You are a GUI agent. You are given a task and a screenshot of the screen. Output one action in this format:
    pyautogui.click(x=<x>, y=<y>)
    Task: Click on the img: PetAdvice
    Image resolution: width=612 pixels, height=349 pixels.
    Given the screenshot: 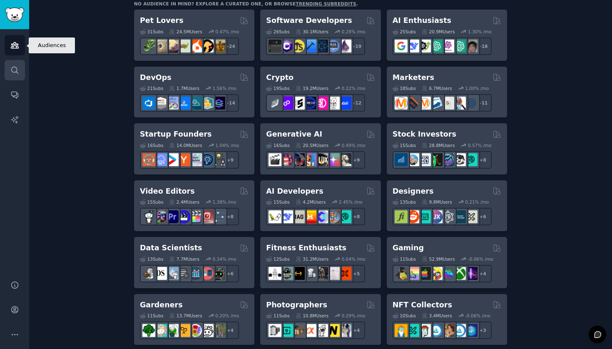 What is the action you would take?
    pyautogui.click(x=207, y=46)
    